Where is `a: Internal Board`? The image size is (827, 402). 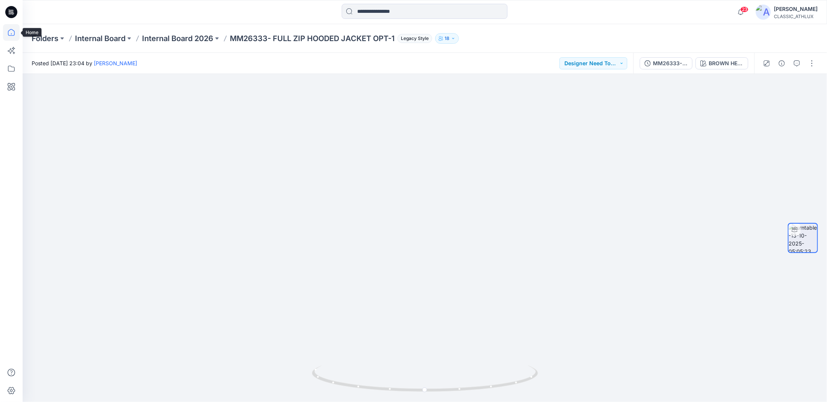
a: Internal Board is located at coordinates (100, 38).